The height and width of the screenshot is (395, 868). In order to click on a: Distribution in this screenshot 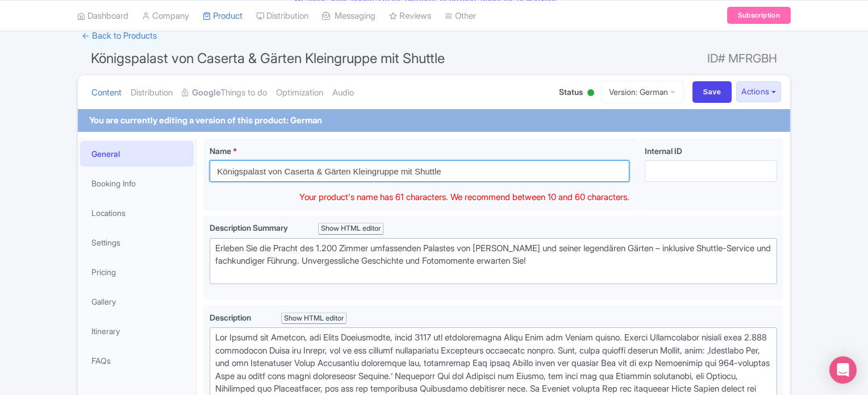, I will do `click(152, 92)`.